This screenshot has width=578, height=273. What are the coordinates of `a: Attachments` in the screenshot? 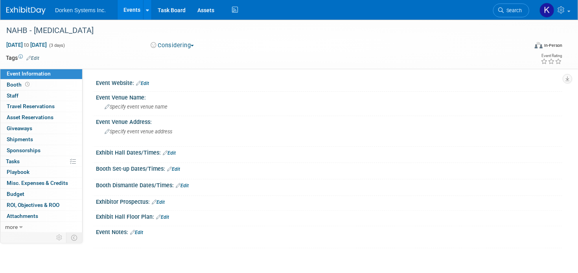 It's located at (41, 216).